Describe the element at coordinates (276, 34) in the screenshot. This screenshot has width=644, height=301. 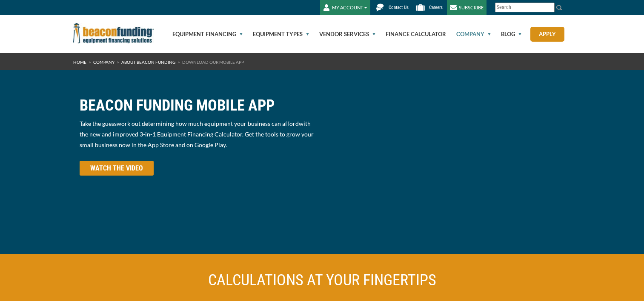
I see `a: Equipment Types` at that location.